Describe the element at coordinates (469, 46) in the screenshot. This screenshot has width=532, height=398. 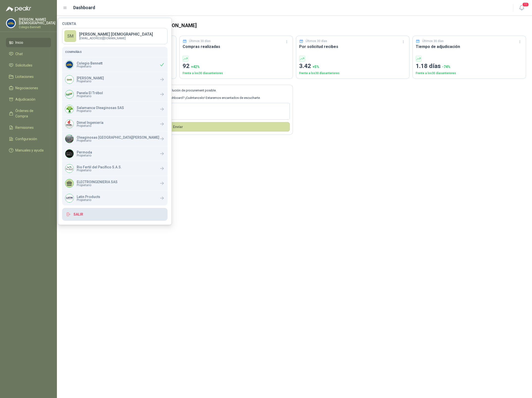
I see `h3: Tiempo de adjudicación` at that location.